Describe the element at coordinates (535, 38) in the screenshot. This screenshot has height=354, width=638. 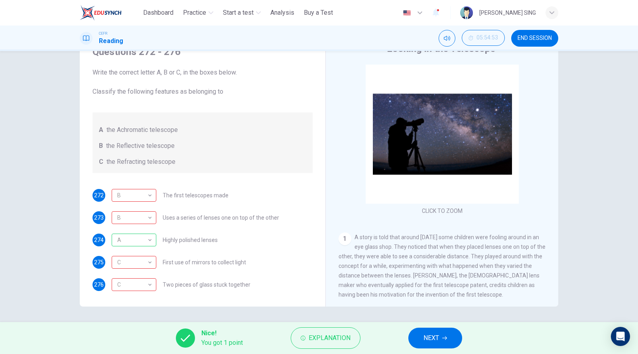
I see `button: END SESSION` at that location.